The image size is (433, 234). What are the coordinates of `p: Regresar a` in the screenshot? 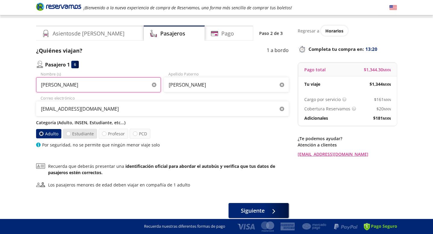 It's located at (309, 31).